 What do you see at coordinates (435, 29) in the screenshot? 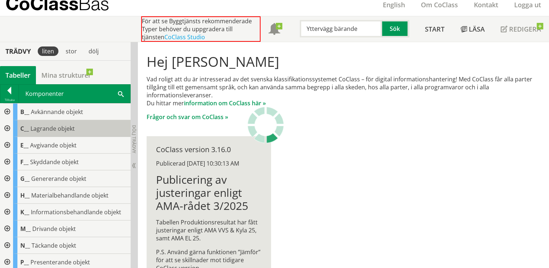
I see `span: Start` at bounding box center [435, 29].